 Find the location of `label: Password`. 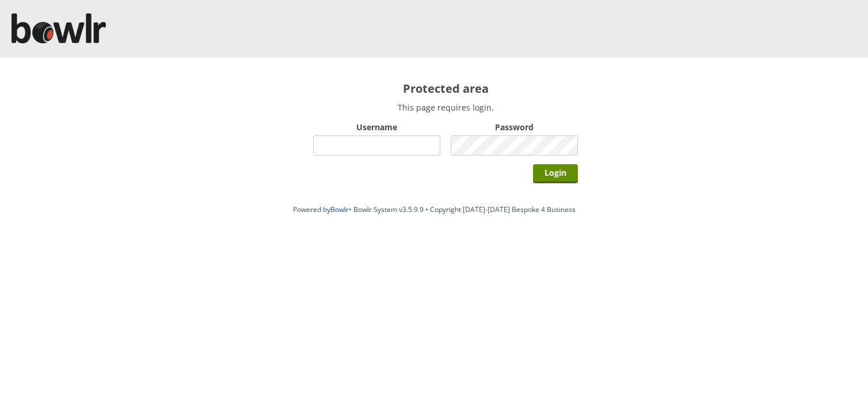

label: Password is located at coordinates (514, 127).